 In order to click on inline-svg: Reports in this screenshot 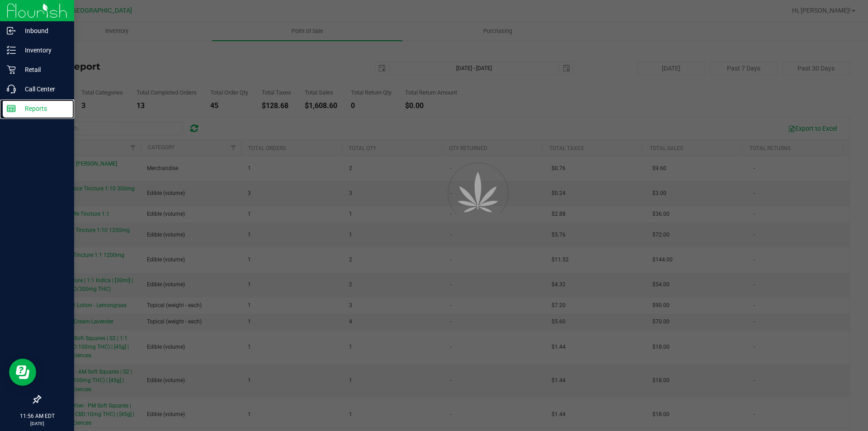, I will do `click(11, 109)`.